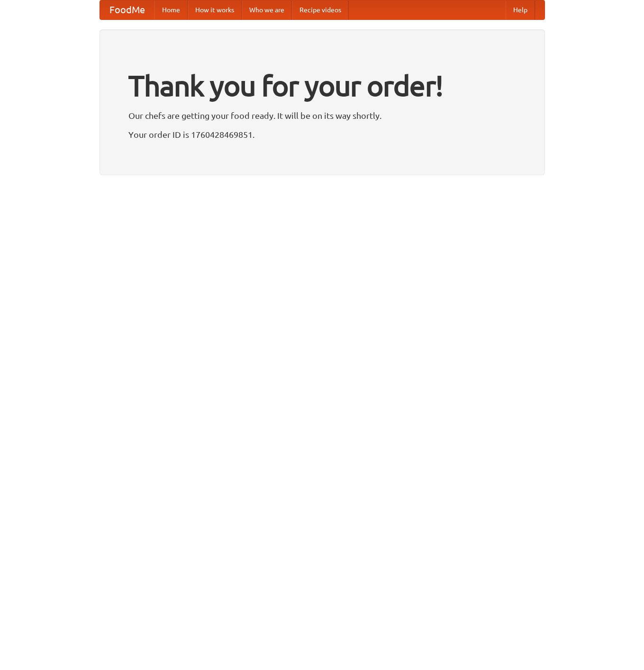  I want to click on a: Home, so click(171, 10).